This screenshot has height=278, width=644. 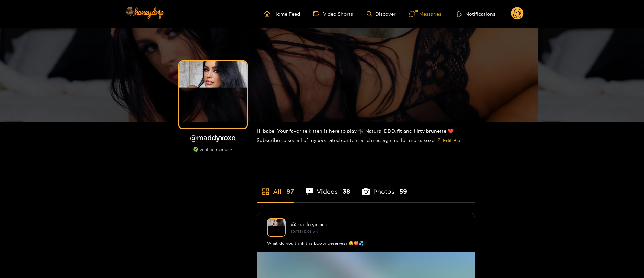 I want to click on a: Home Feed, so click(x=282, y=14).